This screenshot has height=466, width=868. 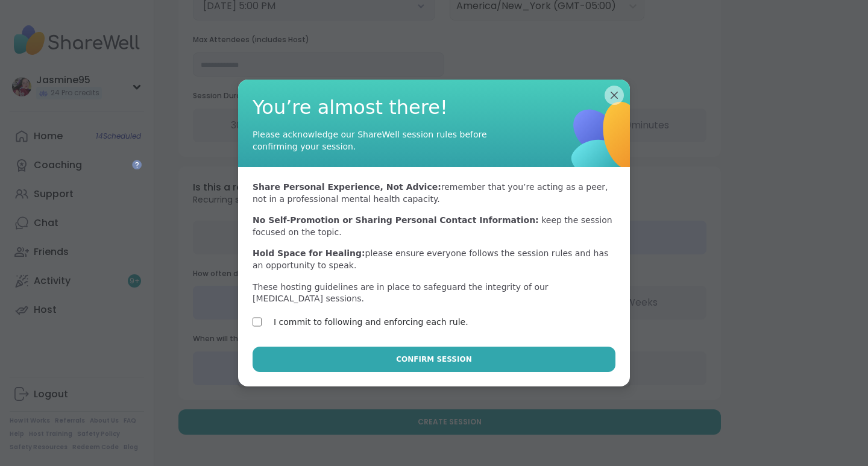 What do you see at coordinates (607, 141) in the screenshot?
I see `img: ShareWell Logomark` at bounding box center [607, 141].